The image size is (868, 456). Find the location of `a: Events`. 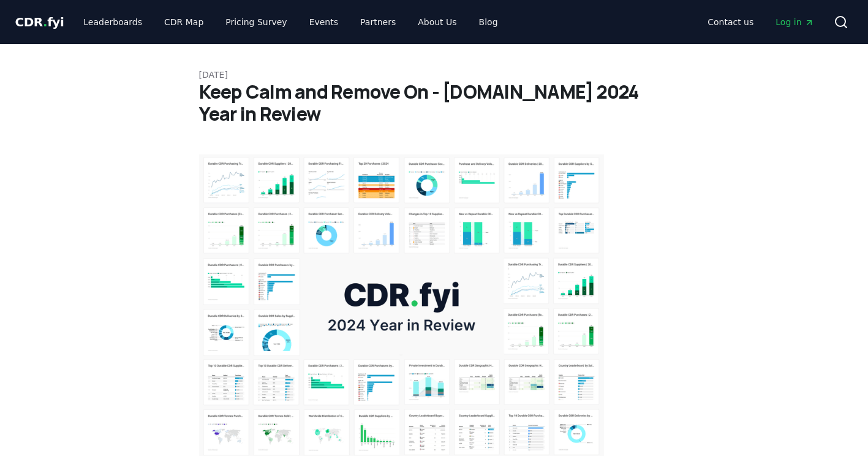

a: Events is located at coordinates (324, 22).